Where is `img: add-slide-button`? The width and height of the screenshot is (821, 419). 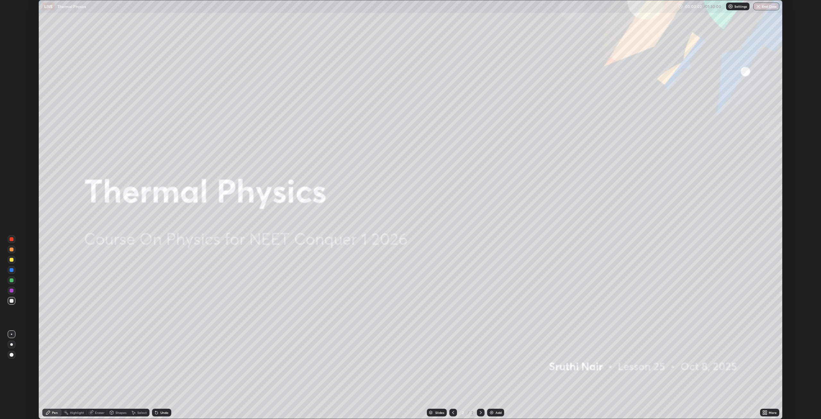 img: add-slide-button is located at coordinates (492, 412).